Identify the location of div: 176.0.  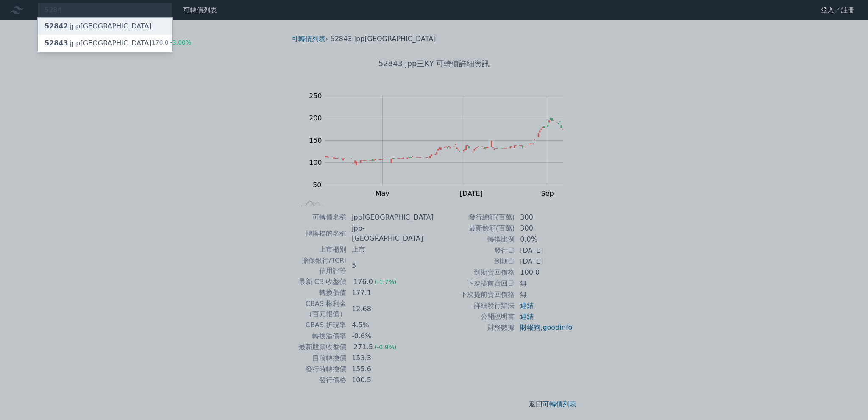
(171, 43).